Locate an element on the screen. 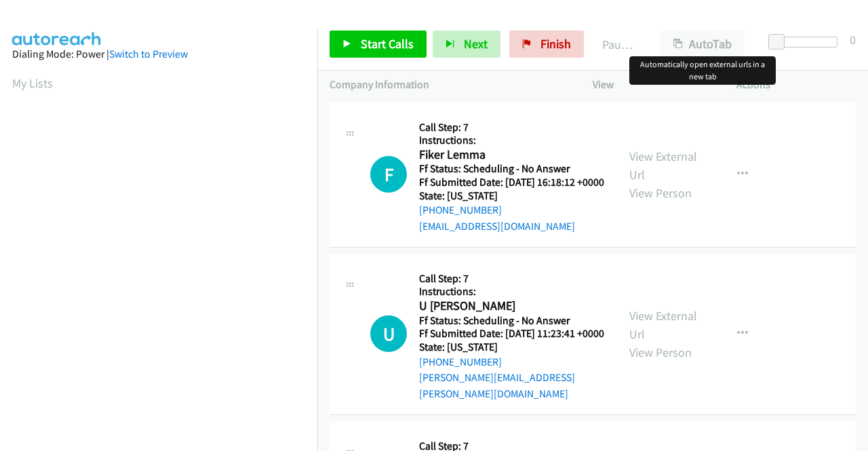 The height and width of the screenshot is (451, 868). a: Start Calls is located at coordinates (378, 44).